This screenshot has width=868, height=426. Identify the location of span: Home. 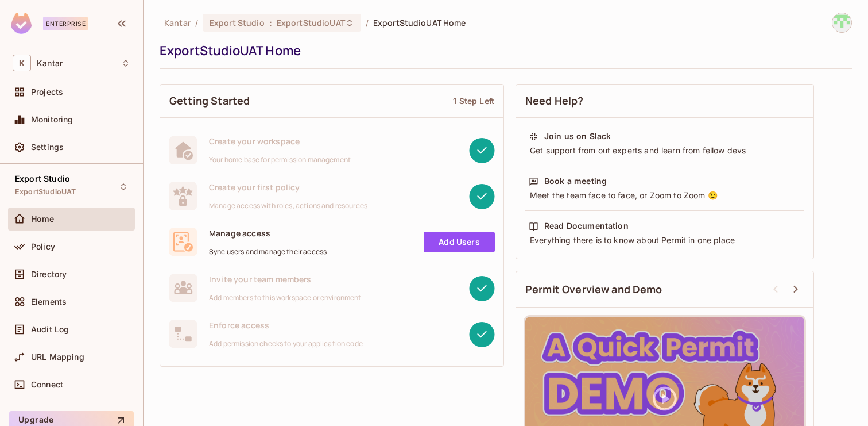
(43, 219).